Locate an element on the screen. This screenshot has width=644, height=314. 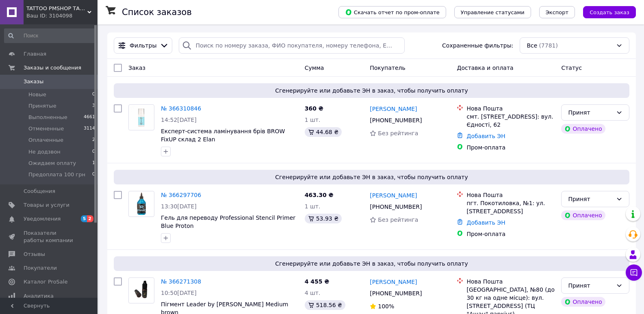
span: Принятые is located at coordinates (42, 106).